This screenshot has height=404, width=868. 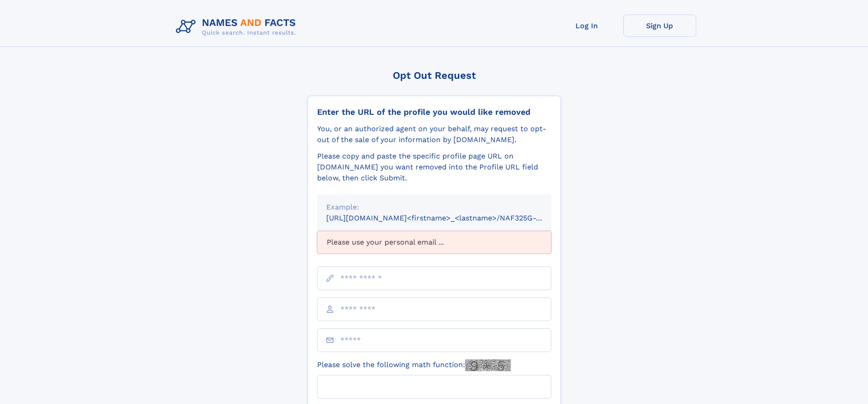 I want to click on label: Please solve the following math function:, so click(x=413, y=366).